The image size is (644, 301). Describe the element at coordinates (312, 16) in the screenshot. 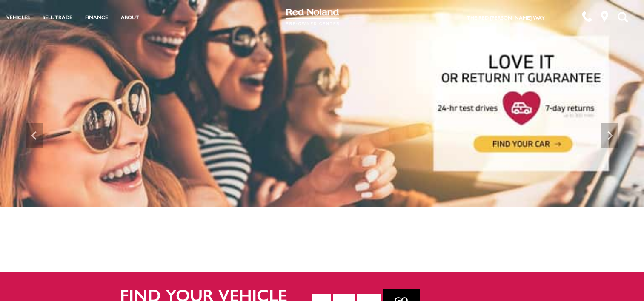

I see `a: Red Noland Pre-Owned` at that location.